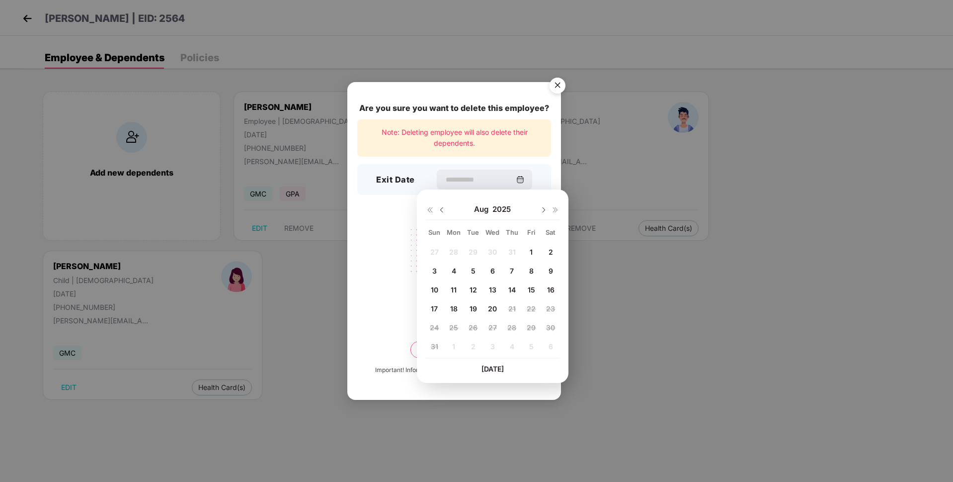  I want to click on div: Thu, so click(512, 232).